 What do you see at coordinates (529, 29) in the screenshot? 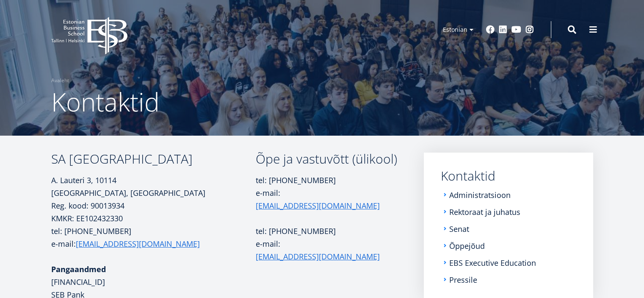
I see `a: Instagram` at bounding box center [529, 29].